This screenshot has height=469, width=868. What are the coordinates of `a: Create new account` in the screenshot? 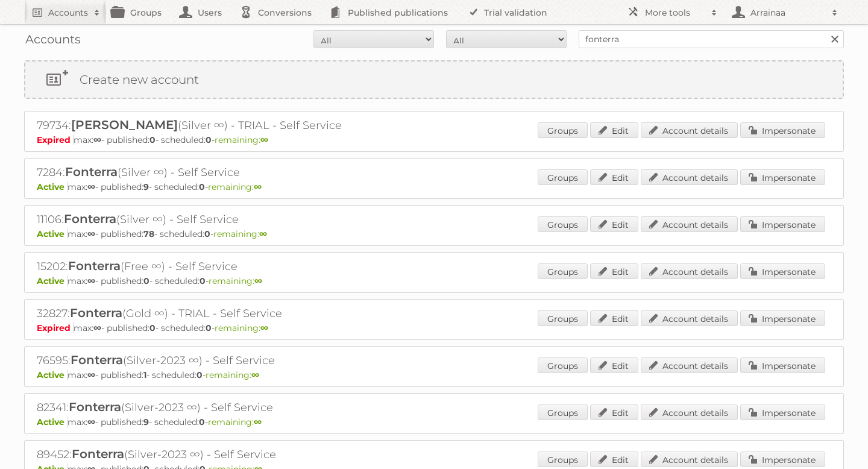 It's located at (434, 79).